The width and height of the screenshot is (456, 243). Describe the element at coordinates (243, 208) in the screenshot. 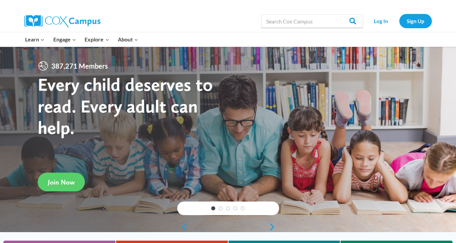

I see `a: 5` at that location.